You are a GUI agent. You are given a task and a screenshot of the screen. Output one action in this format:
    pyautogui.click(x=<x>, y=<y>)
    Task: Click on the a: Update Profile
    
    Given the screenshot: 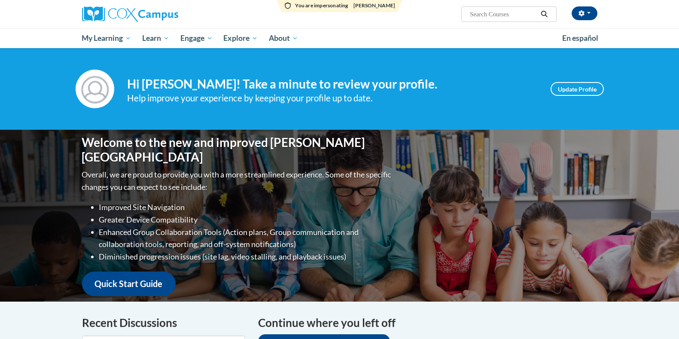 What is the action you would take?
    pyautogui.click(x=577, y=89)
    